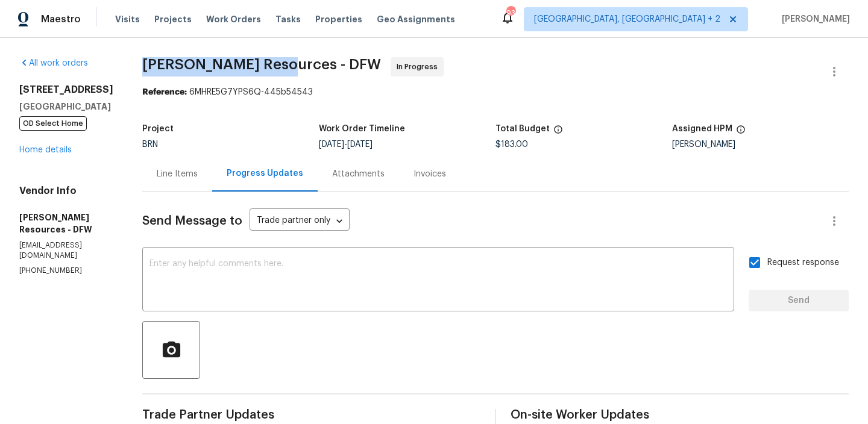  I want to click on span: Projects, so click(173, 19).